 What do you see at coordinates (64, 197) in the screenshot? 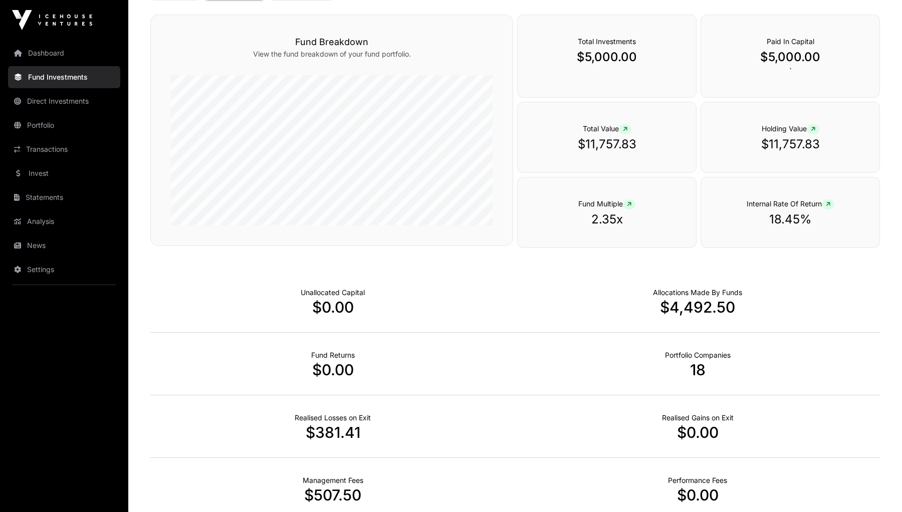
I see `a: Statements` at bounding box center [64, 197].